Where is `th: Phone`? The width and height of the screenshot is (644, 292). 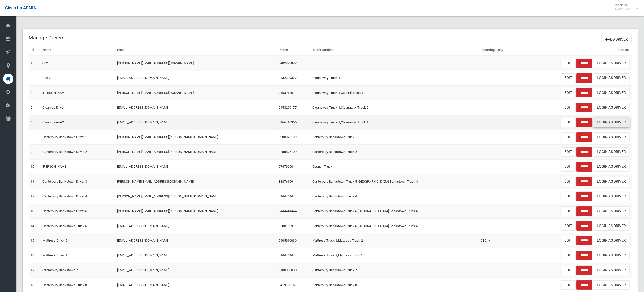 th: Phone is located at coordinates (294, 50).